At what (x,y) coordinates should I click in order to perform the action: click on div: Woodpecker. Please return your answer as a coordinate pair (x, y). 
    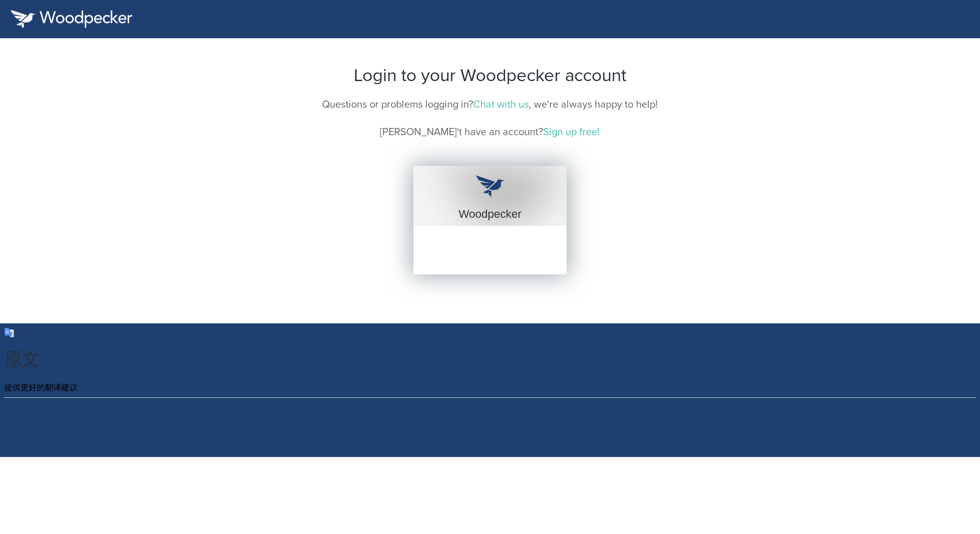
    Looking at the image, I should click on (490, 214).